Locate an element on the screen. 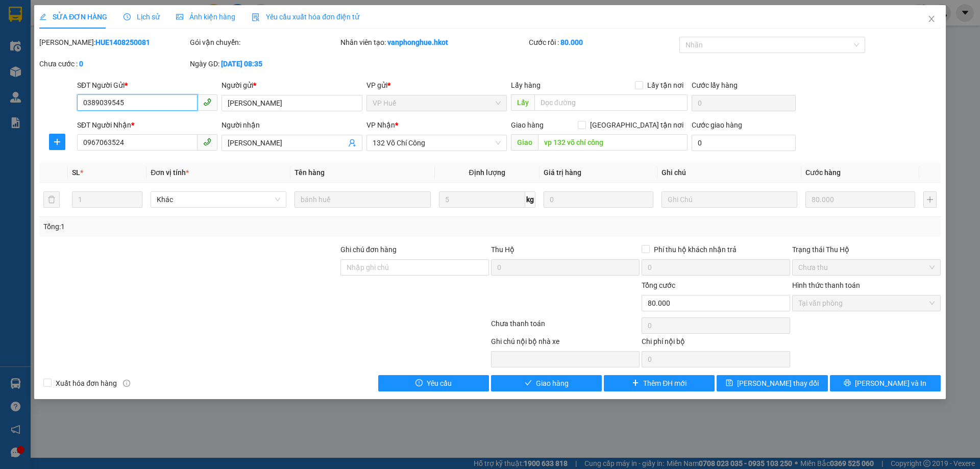  label: Ghi chú đơn hàng is located at coordinates (369, 249).